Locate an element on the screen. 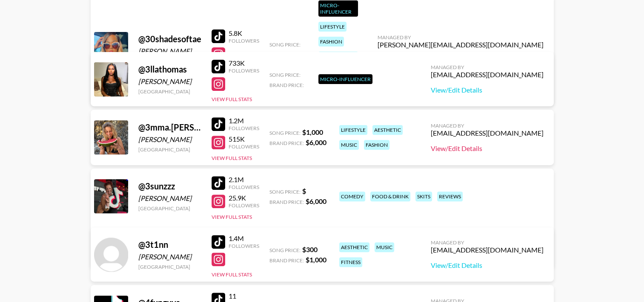 The width and height of the screenshot is (644, 302). div: 25.9K is located at coordinates (244, 198).